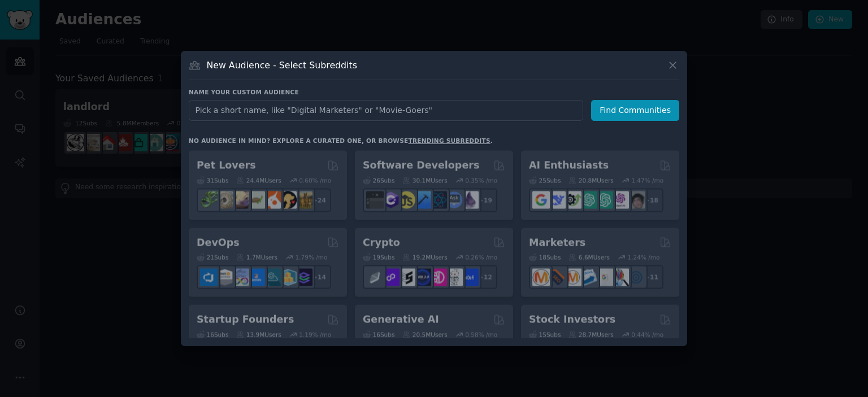 This screenshot has height=397, width=868. Describe the element at coordinates (406, 200) in the screenshot. I see `img: learnjavascript` at that location.